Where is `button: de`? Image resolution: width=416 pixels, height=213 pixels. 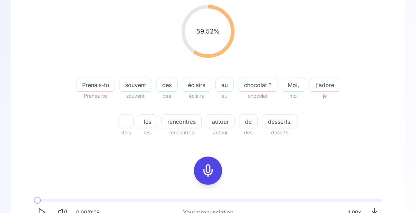
button: de is located at coordinates (248, 121).